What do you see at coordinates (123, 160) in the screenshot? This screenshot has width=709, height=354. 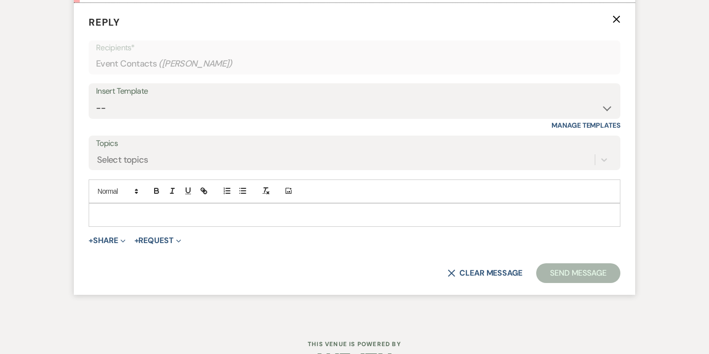 I see `div: Select topics` at bounding box center [123, 160].